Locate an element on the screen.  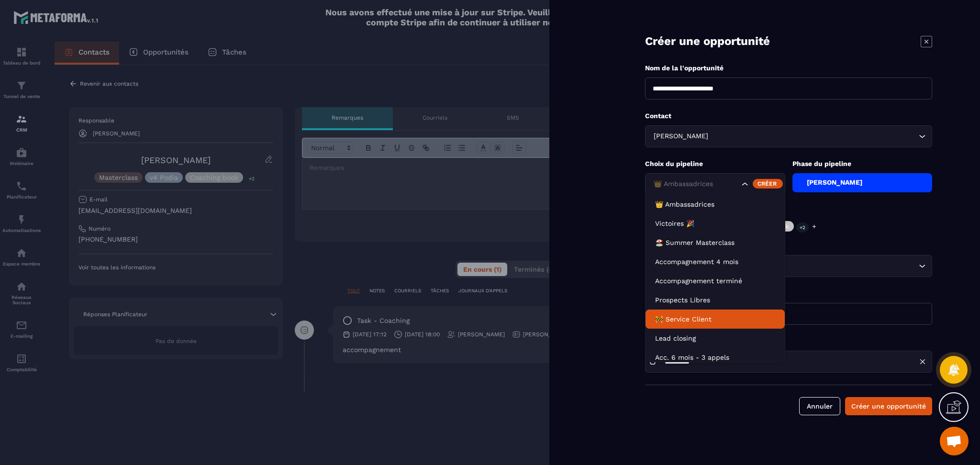
p: Prospects Libres is located at coordinates (715, 300).